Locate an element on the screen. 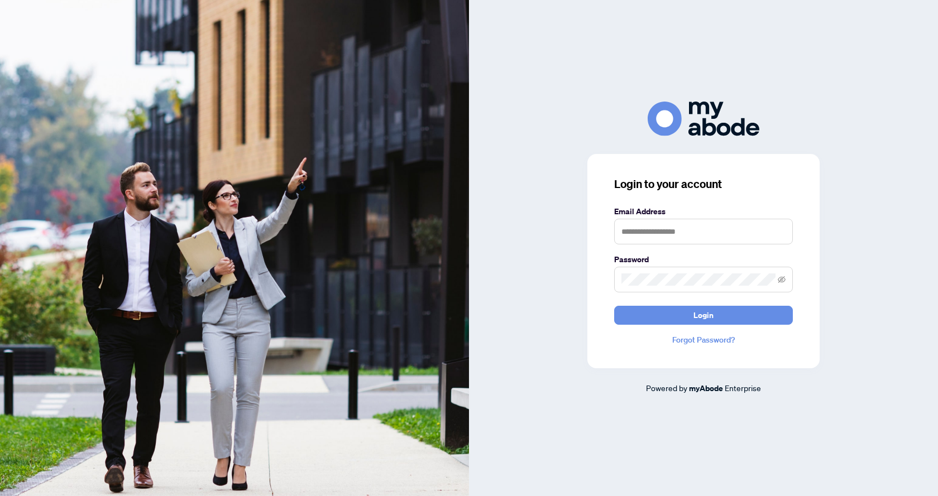 This screenshot has width=938, height=496. span: eye-invisible is located at coordinates (782, 280).